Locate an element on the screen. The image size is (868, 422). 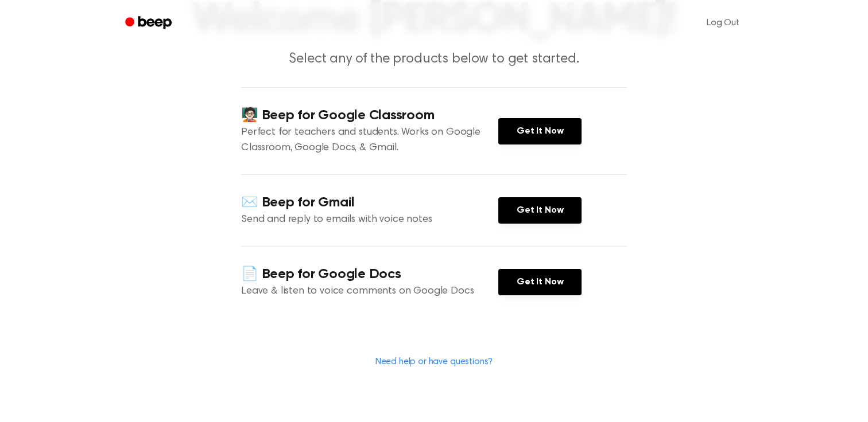
a: Need help or have questions? is located at coordinates (434, 362).